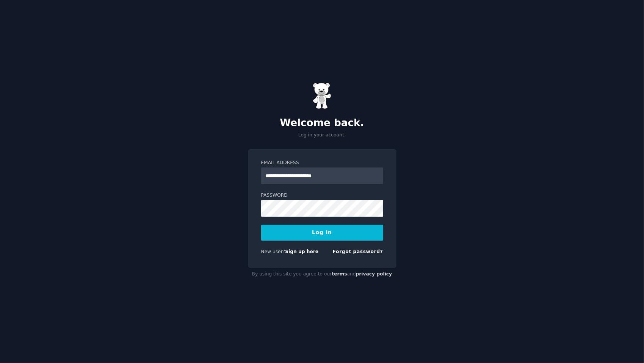  I want to click on label: Email Address, so click(323, 163).